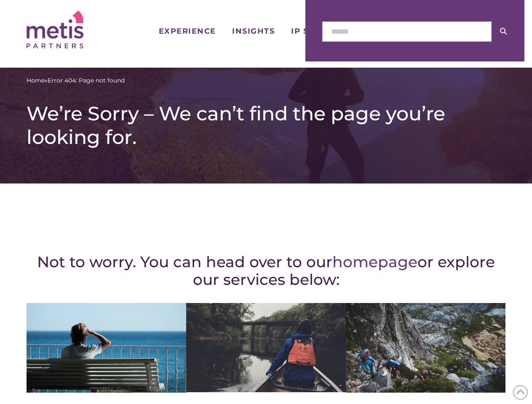 The width and height of the screenshot is (532, 404). I want to click on h1: We’re Sorry – We can’t find the page you’re looking for., so click(266, 125).